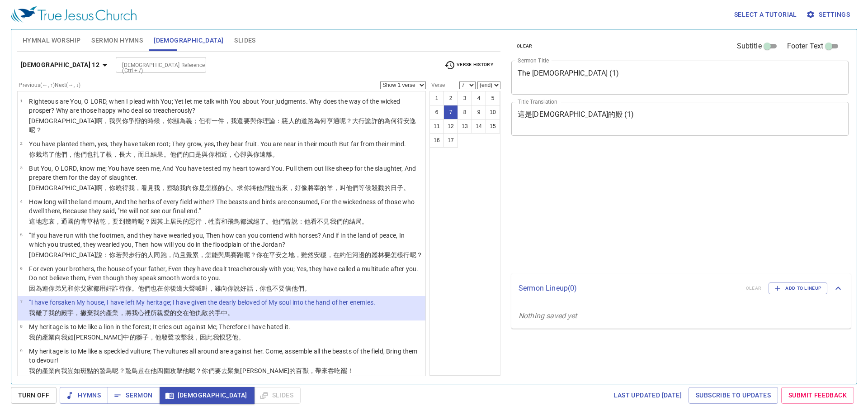 Image resolution: width=868 pixels, height=416 pixels. What do you see at coordinates (233, 371) in the screenshot?
I see `wh5861: 呢？鷙鳥` at bounding box center [233, 371].